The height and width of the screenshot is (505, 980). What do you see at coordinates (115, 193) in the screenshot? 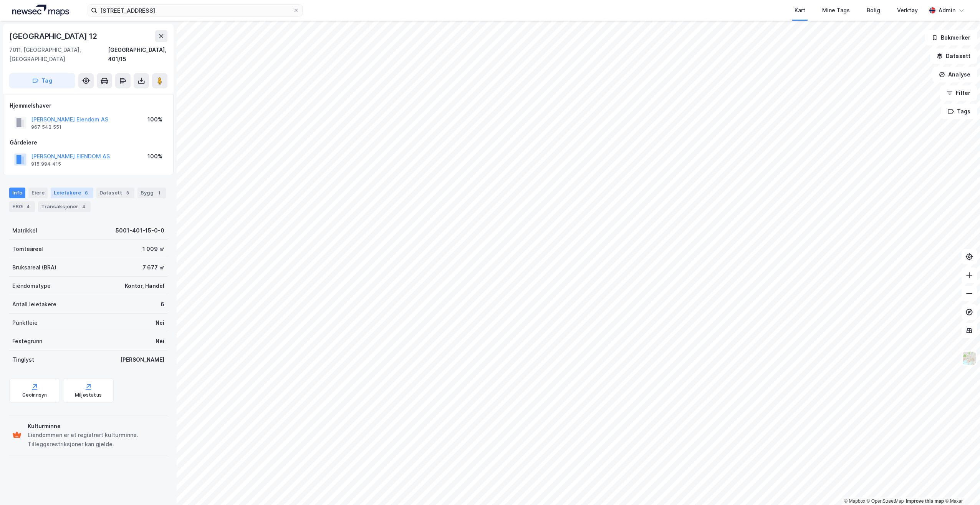
I see `div: Datasett` at bounding box center [115, 193].